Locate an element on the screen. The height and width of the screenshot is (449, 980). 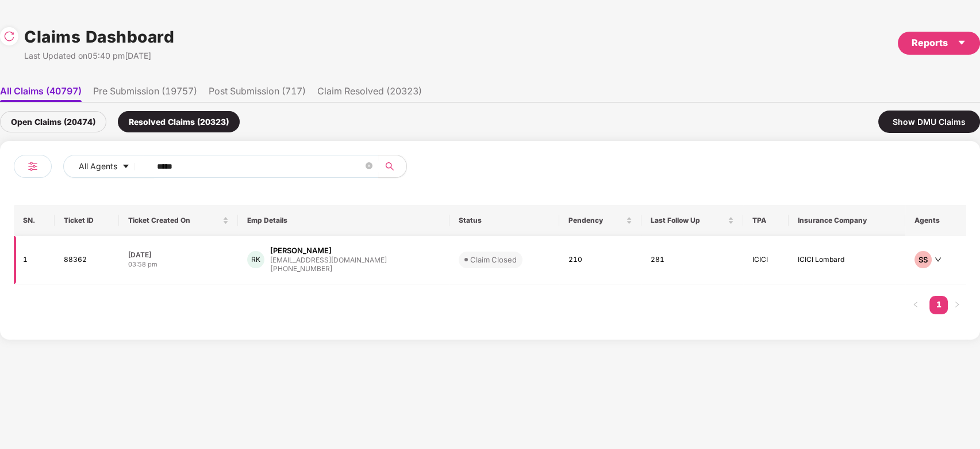
td: 210 is located at coordinates (600, 260).